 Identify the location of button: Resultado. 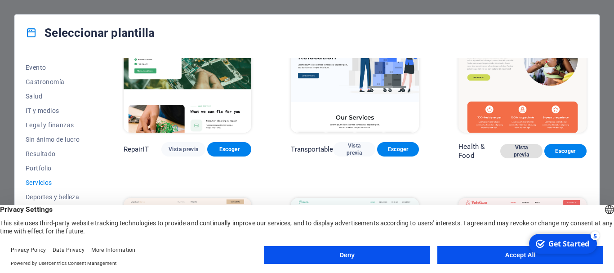
(55, 154).